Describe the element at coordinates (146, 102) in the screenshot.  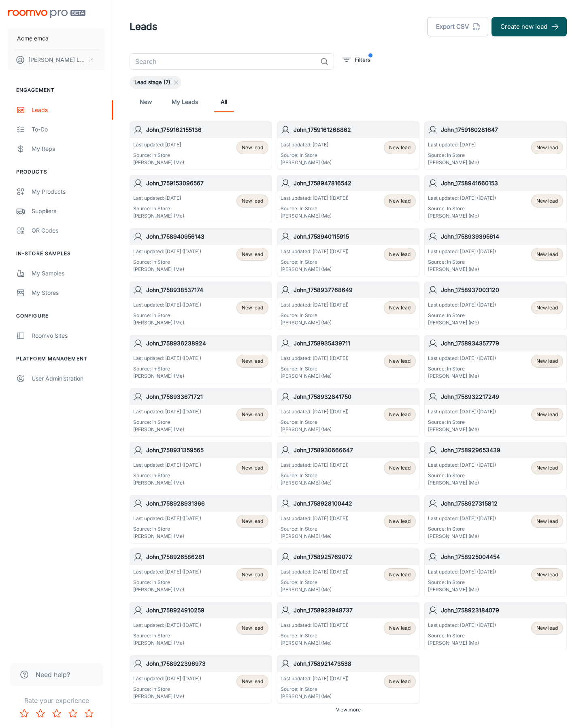
I see `a: New` at that location.